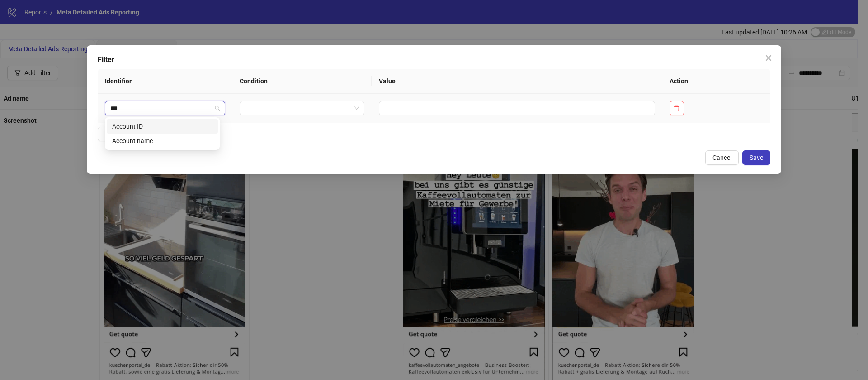  What do you see at coordinates (517, 81) in the screenshot?
I see `th: Value` at bounding box center [517, 81].